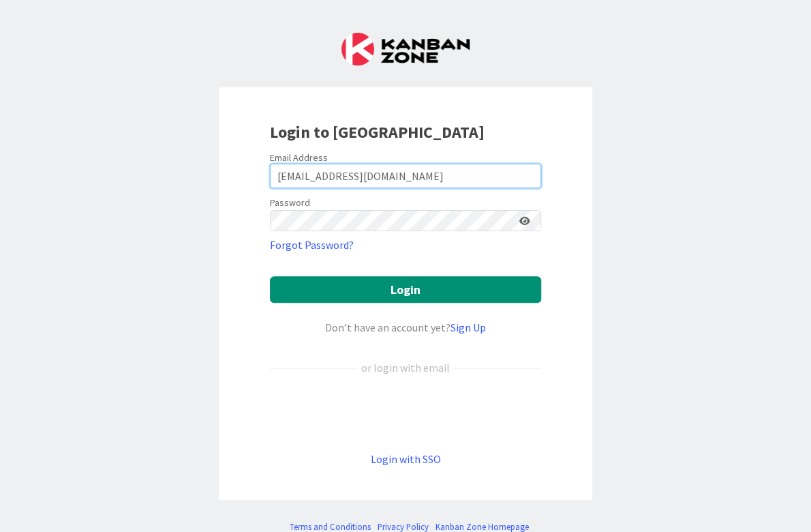  What do you see at coordinates (406, 367) in the screenshot?
I see `div: or login with email` at bounding box center [406, 367].